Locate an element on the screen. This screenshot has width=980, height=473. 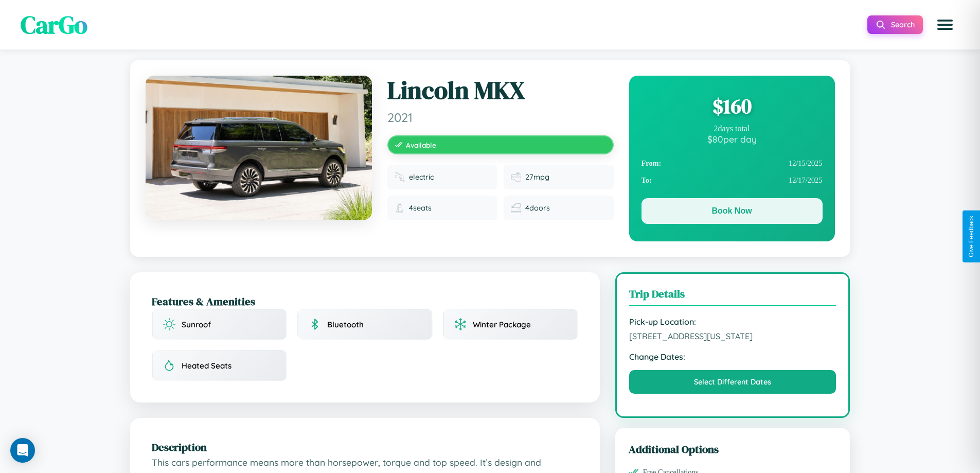
span: Available is located at coordinates (421, 145).